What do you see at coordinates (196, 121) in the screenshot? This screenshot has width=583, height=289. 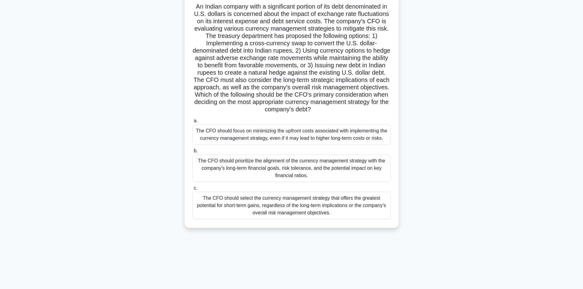 I see `span: a.` at bounding box center [196, 121].